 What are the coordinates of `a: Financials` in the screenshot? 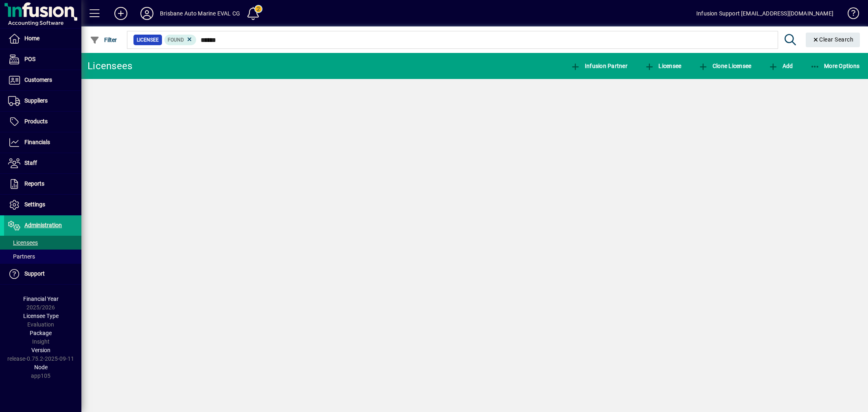 It's located at (42, 142).